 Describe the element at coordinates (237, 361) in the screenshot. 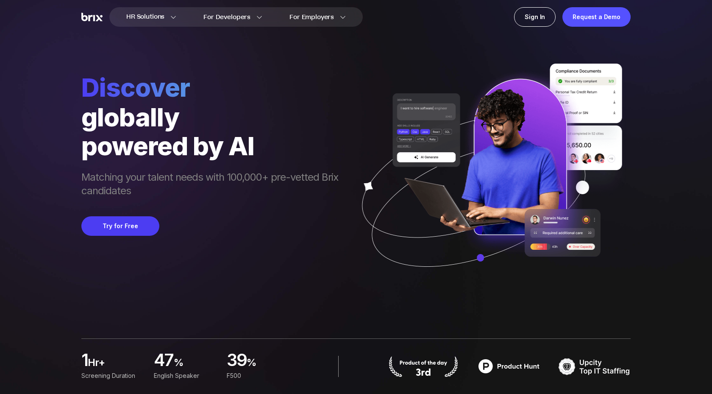

I see `span: 39` at that location.